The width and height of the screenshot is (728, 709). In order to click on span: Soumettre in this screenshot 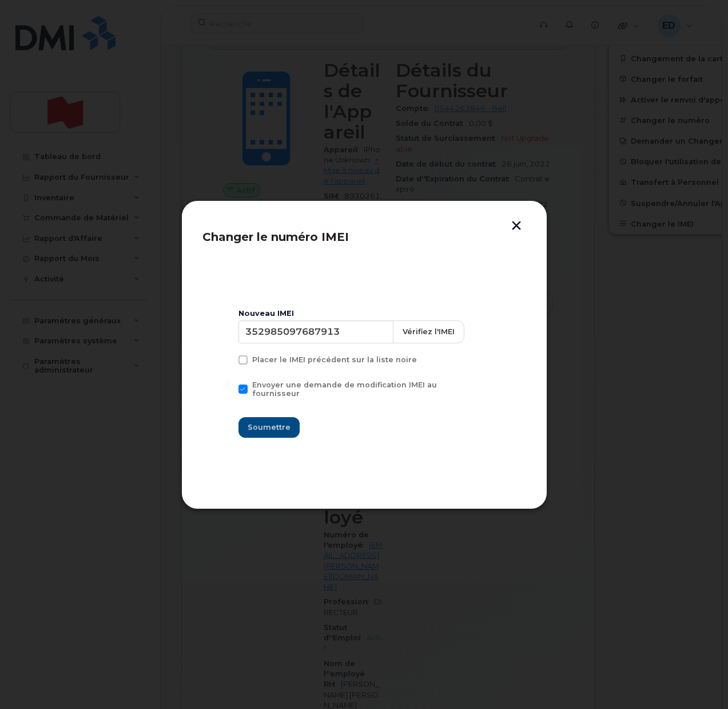, I will do `click(269, 427)`.